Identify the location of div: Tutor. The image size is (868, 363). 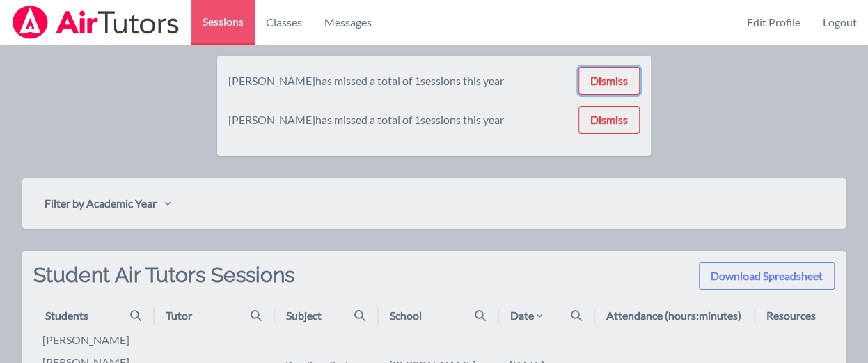
(179, 315).